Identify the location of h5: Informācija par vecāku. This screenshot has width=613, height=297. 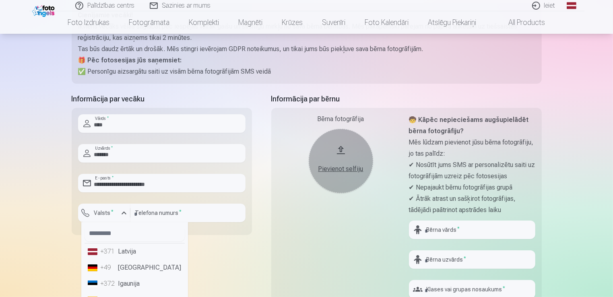
(162, 99).